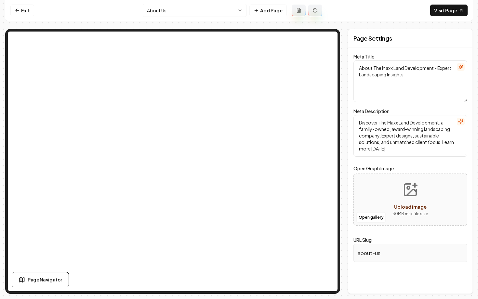  I want to click on button: Page Navigator, so click(40, 280).